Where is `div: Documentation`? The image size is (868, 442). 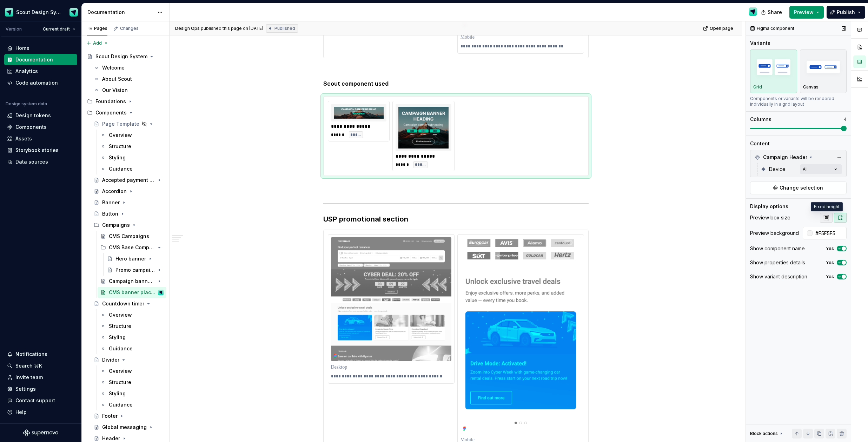 div: Documentation is located at coordinates (121, 12).